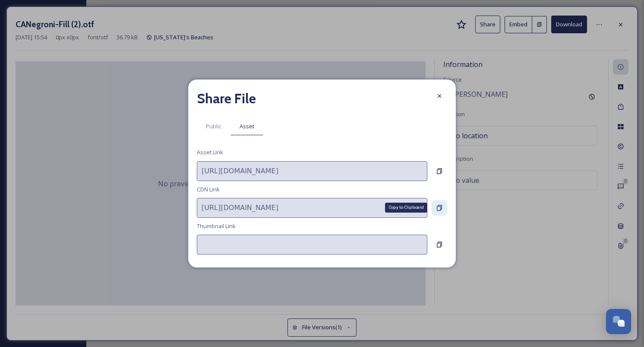  What do you see at coordinates (619, 321) in the screenshot?
I see `button: Open Chat` at bounding box center [619, 321].